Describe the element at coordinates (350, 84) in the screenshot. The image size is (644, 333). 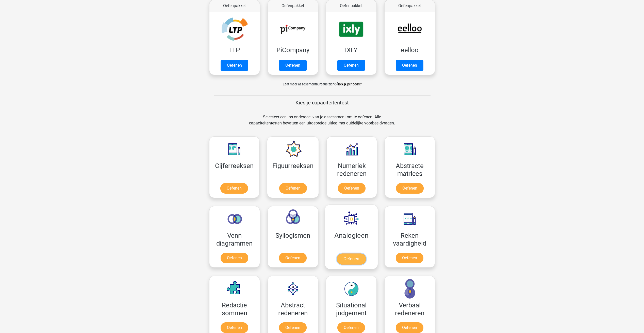
I see `a: Bekijk per bedrijf` at that location.